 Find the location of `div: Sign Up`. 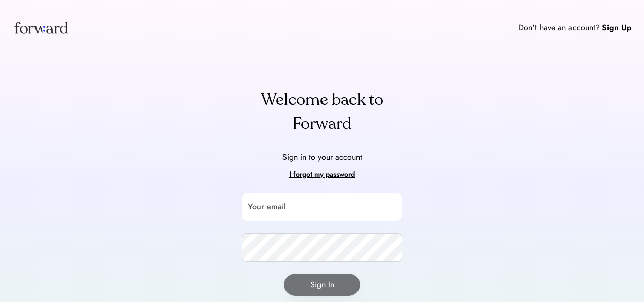

div: Sign Up is located at coordinates (616, 28).